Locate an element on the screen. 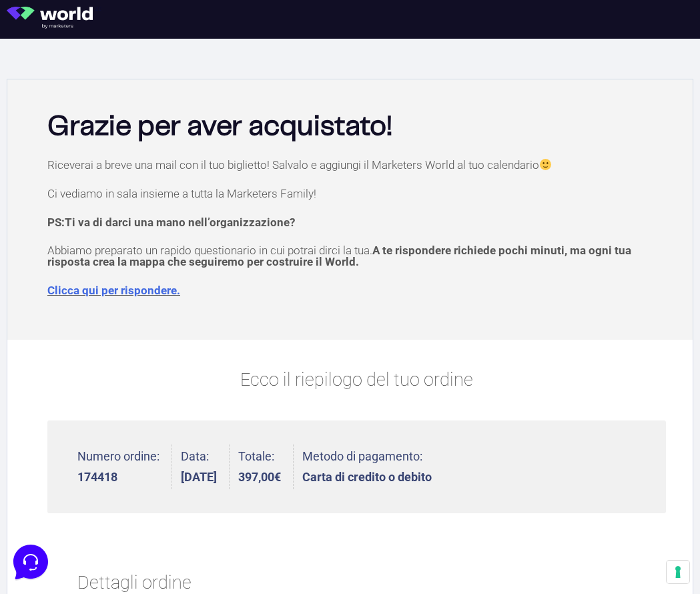 The height and width of the screenshot is (594, 700). strong: Carta di credito o debito is located at coordinates (367, 477).